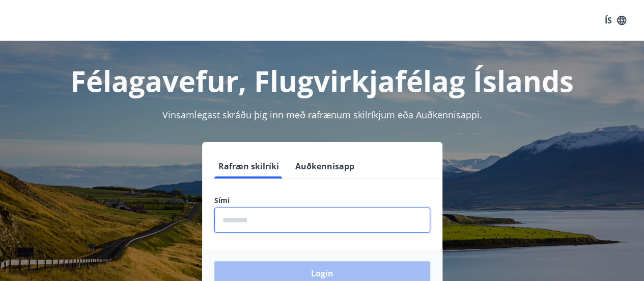 The width and height of the screenshot is (644, 281). I want to click on label: Sími, so click(322, 200).